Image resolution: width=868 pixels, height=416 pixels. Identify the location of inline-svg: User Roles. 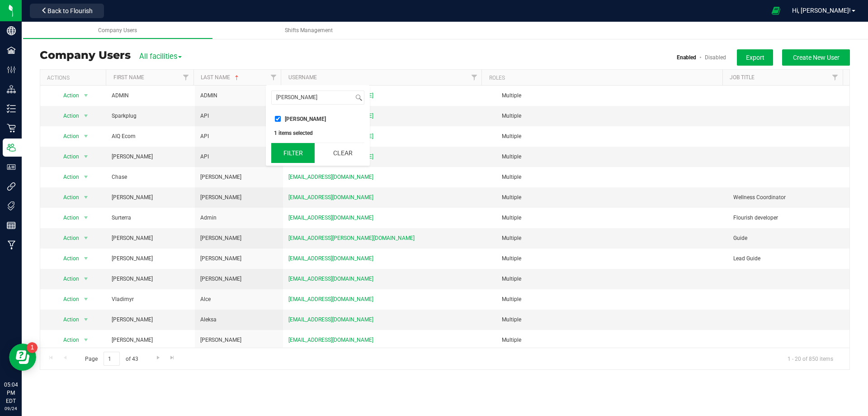
(11, 167).